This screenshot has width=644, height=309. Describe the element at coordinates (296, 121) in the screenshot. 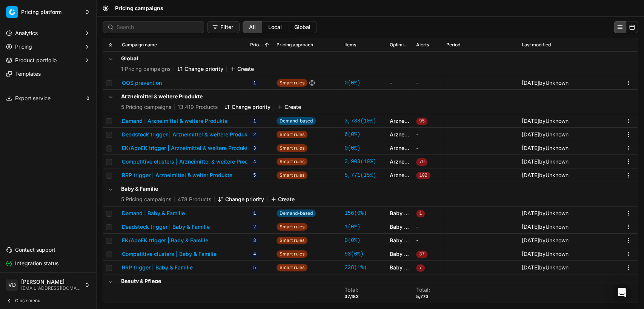

I see `span: Demand-based` at that location.